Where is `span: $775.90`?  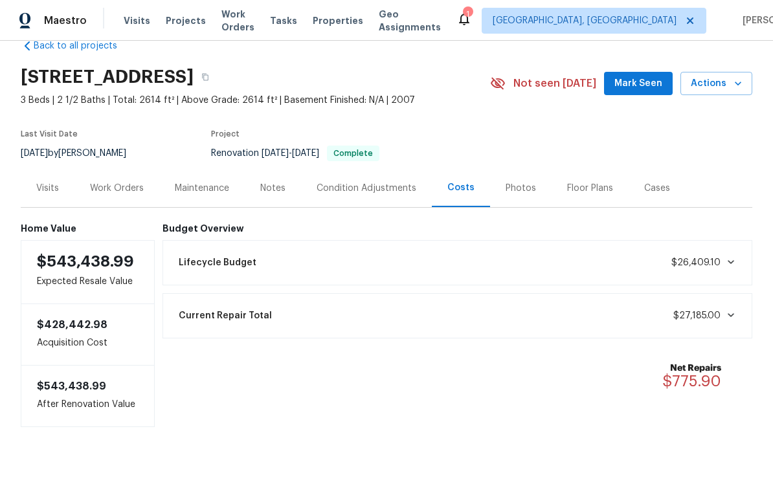 span: $775.90 is located at coordinates (691, 381).